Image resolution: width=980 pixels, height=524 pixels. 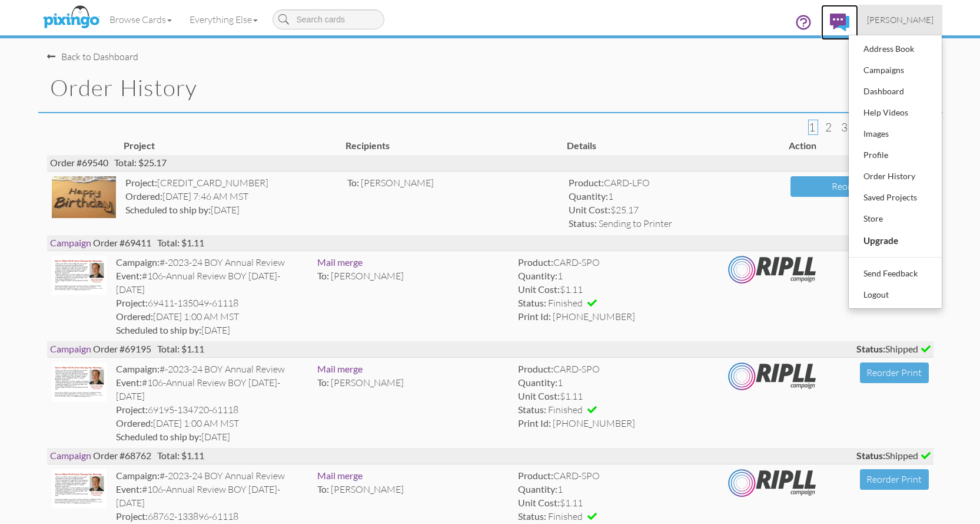 What do you see at coordinates (896, 176) in the screenshot?
I see `a: Order History` at bounding box center [896, 176].